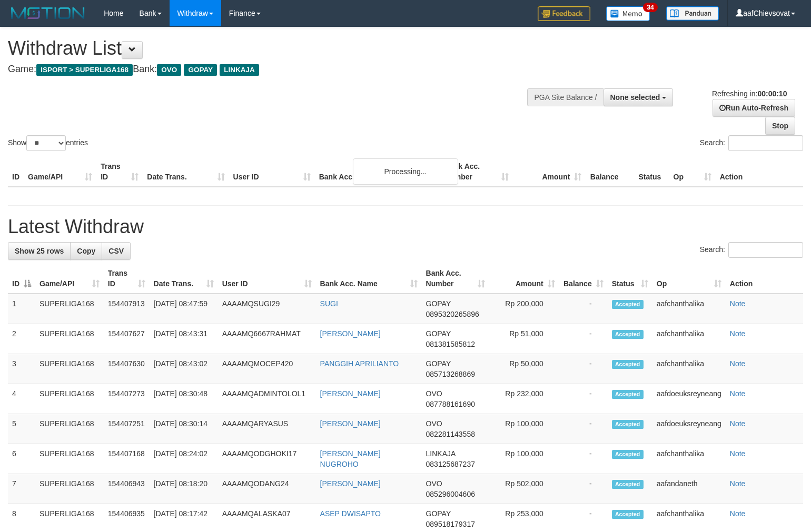 Image resolution: width=811 pixels, height=532 pixels. Describe the element at coordinates (406, 227) in the screenshot. I see `h1: Latest Withdraw` at that location.